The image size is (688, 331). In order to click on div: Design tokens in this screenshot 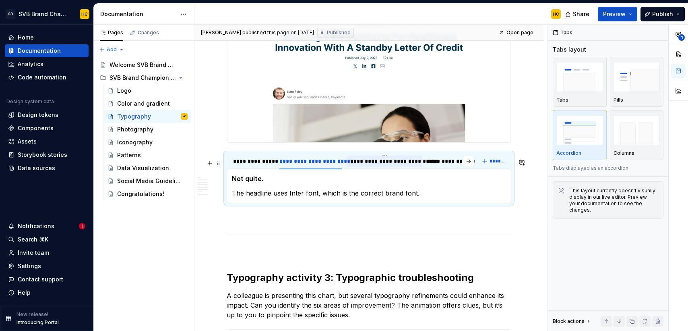, I will do `click(38, 115)`.